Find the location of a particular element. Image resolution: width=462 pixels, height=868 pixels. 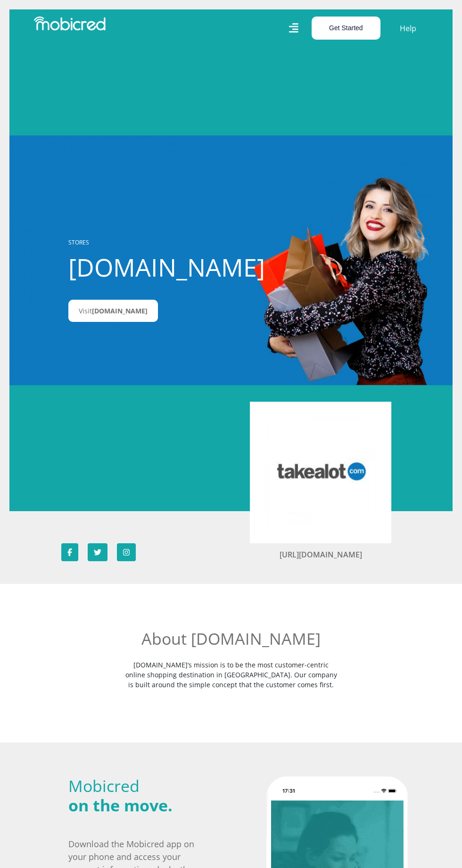

a: Help is located at coordinates (408, 28).